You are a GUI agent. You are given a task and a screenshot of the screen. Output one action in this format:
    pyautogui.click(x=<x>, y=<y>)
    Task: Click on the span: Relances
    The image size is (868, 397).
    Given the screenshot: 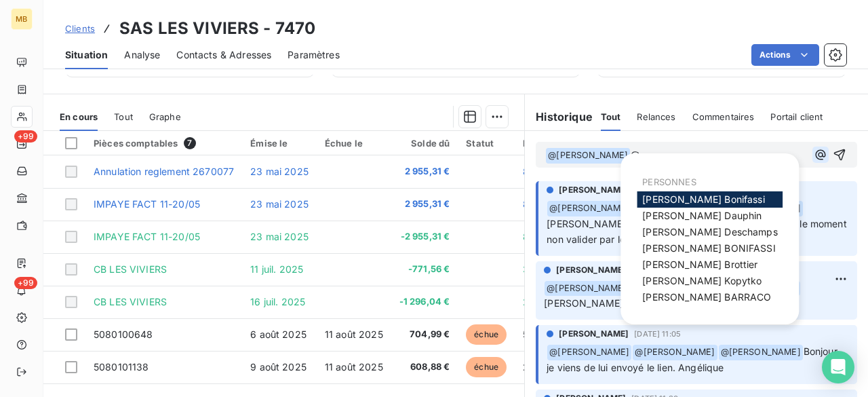 What is the action you would take?
    pyautogui.click(x=656, y=116)
    